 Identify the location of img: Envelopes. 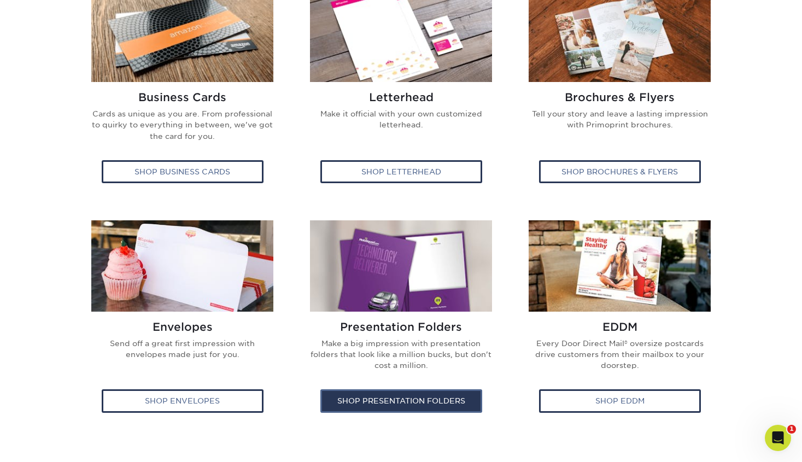
(182, 266).